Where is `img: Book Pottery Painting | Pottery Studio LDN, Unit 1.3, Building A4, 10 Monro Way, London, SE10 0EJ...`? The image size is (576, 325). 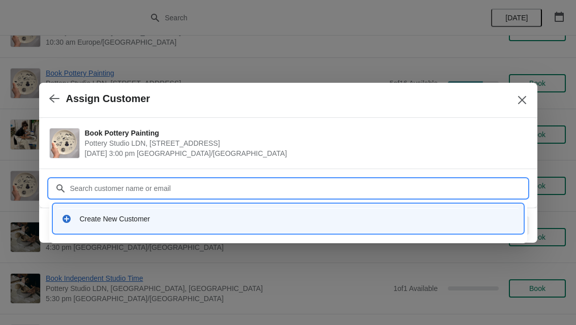
img: Book Pottery Painting | Pottery Studio LDN, Unit 1.3, Building A4, 10 Monro Way, London, SE10 0EJ... is located at coordinates (65, 143).